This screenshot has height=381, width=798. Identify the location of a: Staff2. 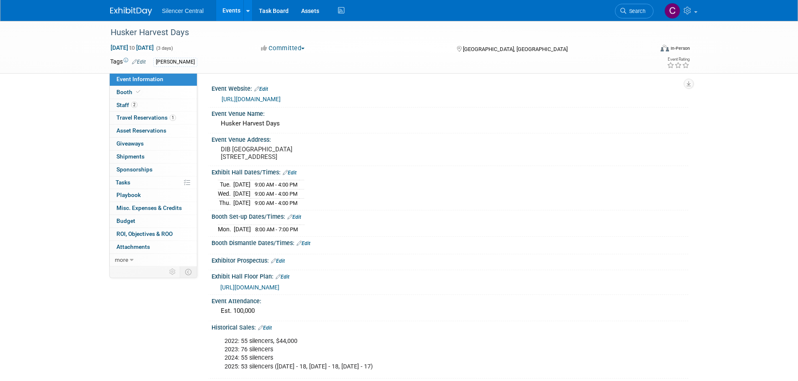
(153, 106).